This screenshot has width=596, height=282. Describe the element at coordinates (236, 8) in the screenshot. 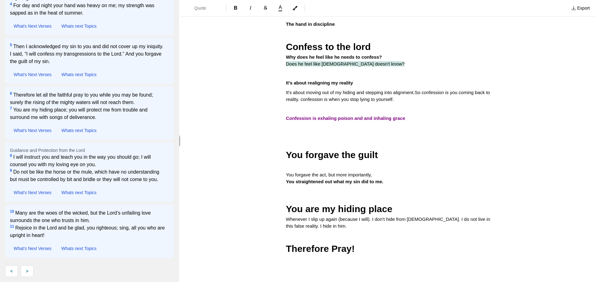

I see `button: Format Bold` at that location.